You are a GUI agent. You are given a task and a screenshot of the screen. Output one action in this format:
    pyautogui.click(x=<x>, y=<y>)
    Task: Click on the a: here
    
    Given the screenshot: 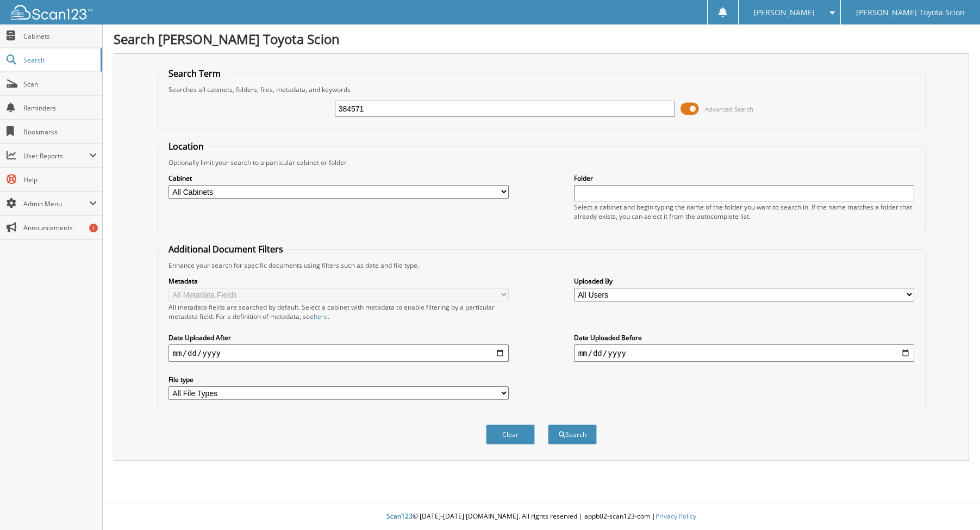 What is the action you would take?
    pyautogui.click(x=320, y=316)
    